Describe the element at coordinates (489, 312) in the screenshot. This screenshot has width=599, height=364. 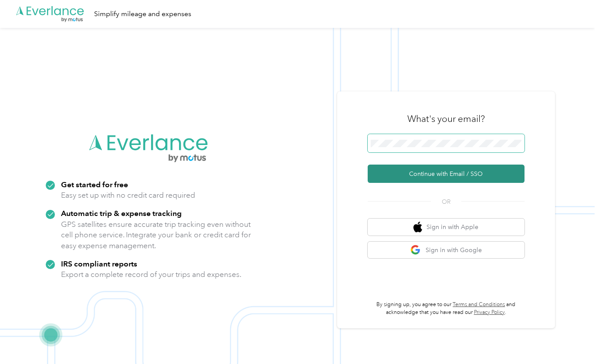
I see `a: Privacy Policy` at that location.